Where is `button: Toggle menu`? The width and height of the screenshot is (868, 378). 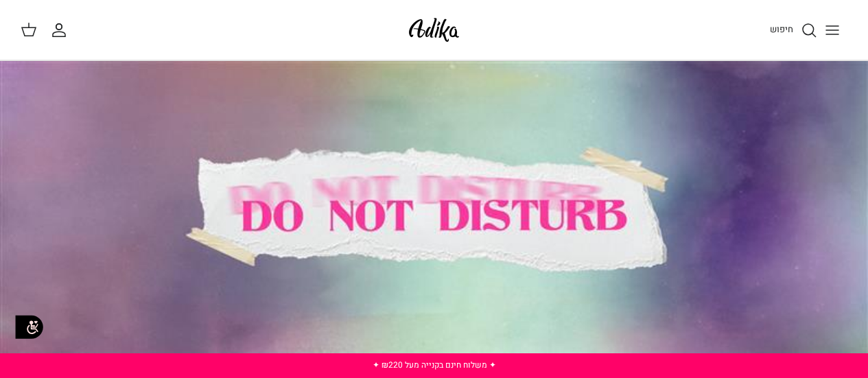
button: Toggle menu is located at coordinates (833, 30).